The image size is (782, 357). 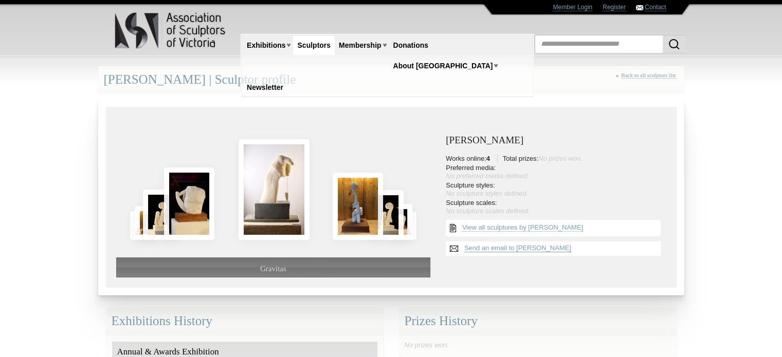 What do you see at coordinates (674, 44) in the screenshot?
I see `img: Search` at bounding box center [674, 44].